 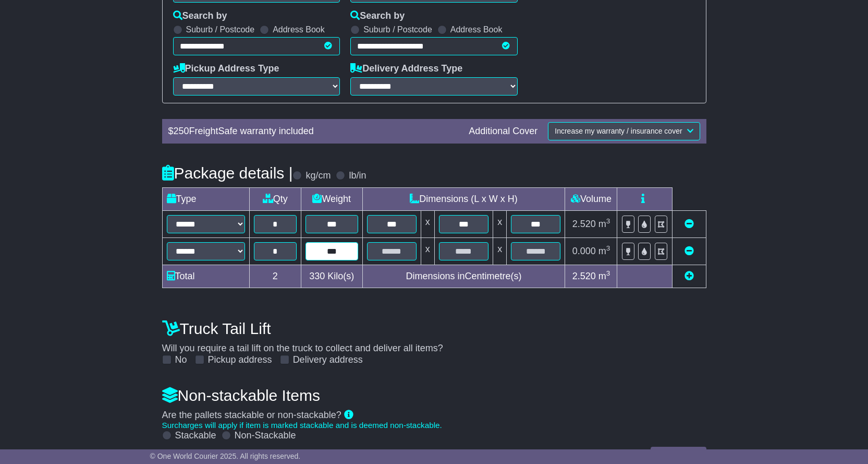 What do you see at coordinates (317, 276) in the screenshot?
I see `span: 330` at bounding box center [317, 276].